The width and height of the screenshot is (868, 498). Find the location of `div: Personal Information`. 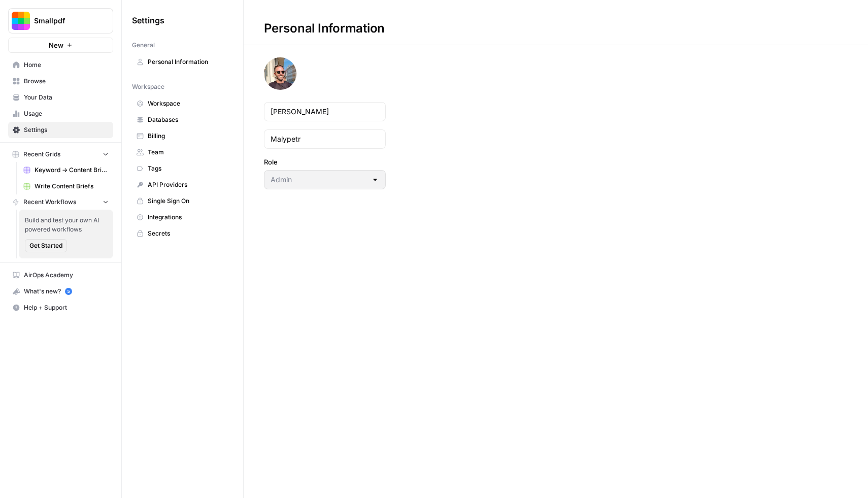

div: Personal Information is located at coordinates (325, 28).